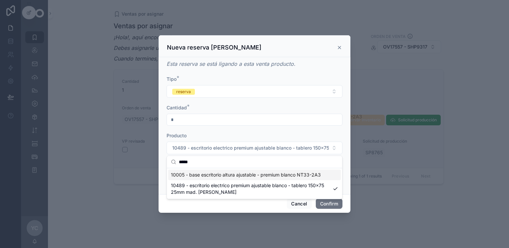  What do you see at coordinates (246, 175) in the screenshot?
I see `span: 10005 - base escritorio altura ajustable - premium blanco NT33-2A3` at bounding box center [246, 175].